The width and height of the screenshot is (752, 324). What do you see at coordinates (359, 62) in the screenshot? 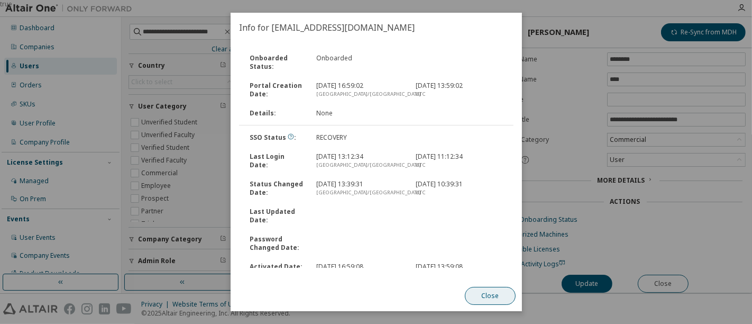
I see `div: Onboarded` at bounding box center [359, 62].